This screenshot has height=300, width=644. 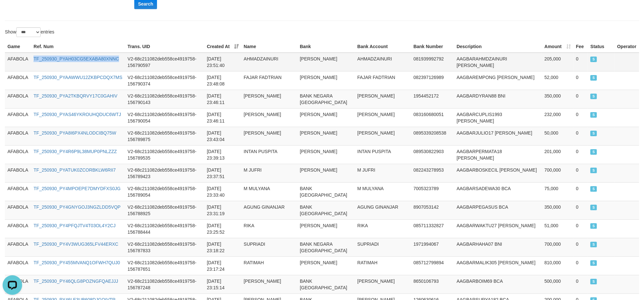 What do you see at coordinates (74, 226) in the screenshot?
I see `a: TF_250930_PY4PFQJTV4T03OL4Y2CJ` at bounding box center [74, 226].